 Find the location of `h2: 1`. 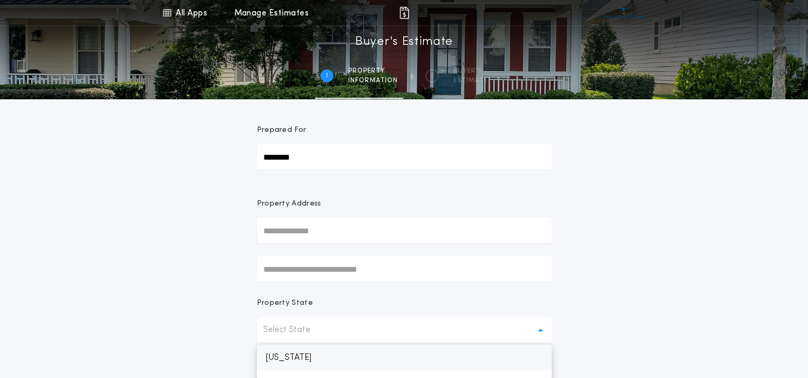

h2: 1 is located at coordinates (327, 76).